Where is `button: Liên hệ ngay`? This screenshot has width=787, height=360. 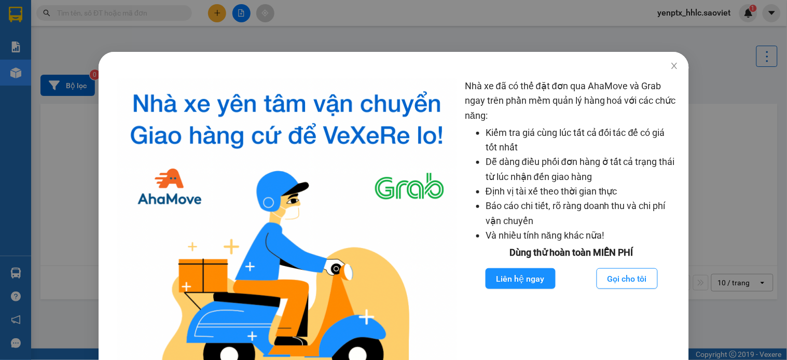
button: Liên hệ ngay is located at coordinates (520, 279).